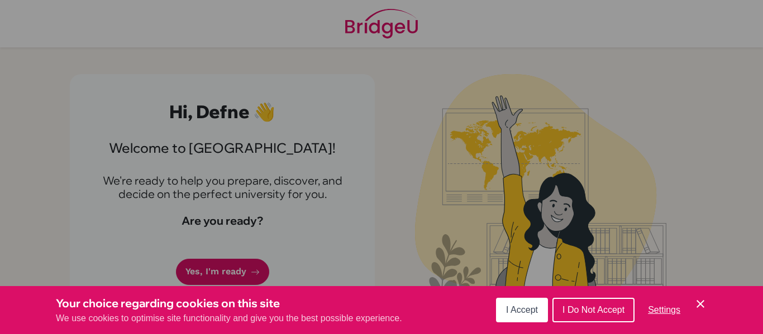 This screenshot has height=334, width=763. Describe the element at coordinates (593, 310) in the screenshot. I see `button: I Do Not Accept` at that location.